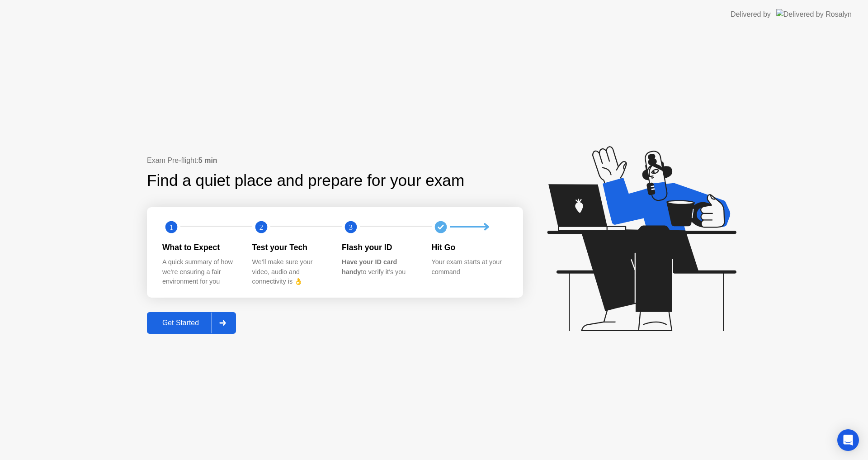 This screenshot has height=460, width=868. What do you see at coordinates (379, 267) in the screenshot?
I see `div: to verify it’s you` at bounding box center [379, 267].